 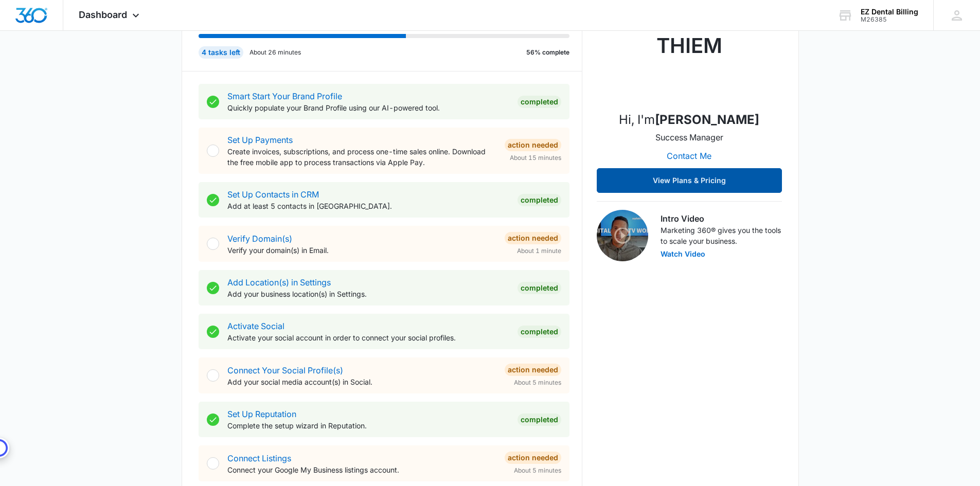 I want to click on a: Set Up Contacts in CRM, so click(x=273, y=195).